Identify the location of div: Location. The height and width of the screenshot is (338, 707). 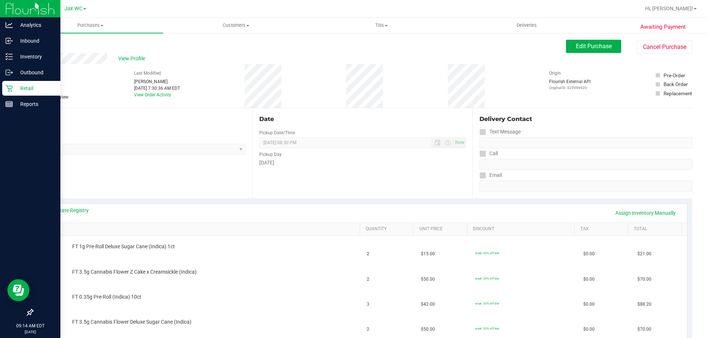
(139, 119).